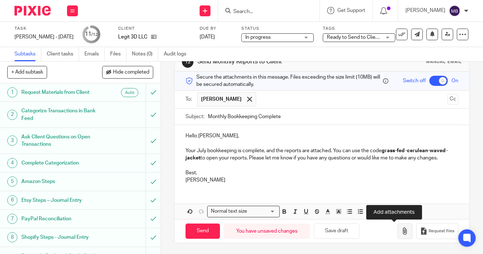  I want to click on a: Notes (0), so click(145, 54).